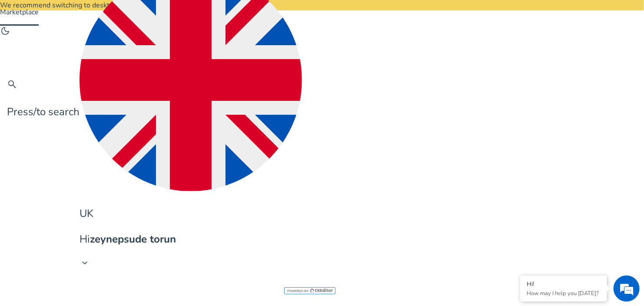 This screenshot has height=306, width=644. Describe the element at coordinates (298, 291) in the screenshot. I see `span: Powered by` at that location.